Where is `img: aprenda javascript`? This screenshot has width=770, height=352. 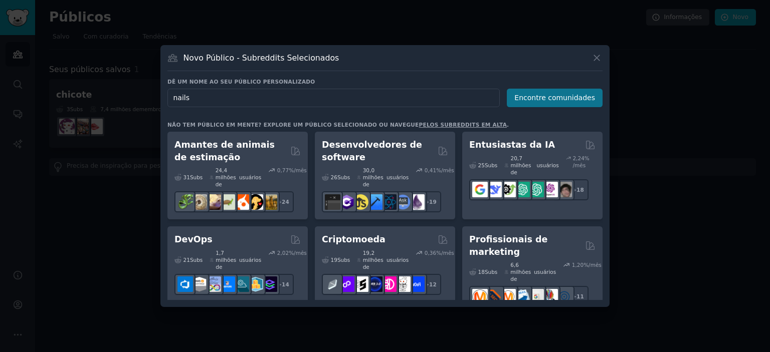 img: aprenda javascript is located at coordinates (360, 202).